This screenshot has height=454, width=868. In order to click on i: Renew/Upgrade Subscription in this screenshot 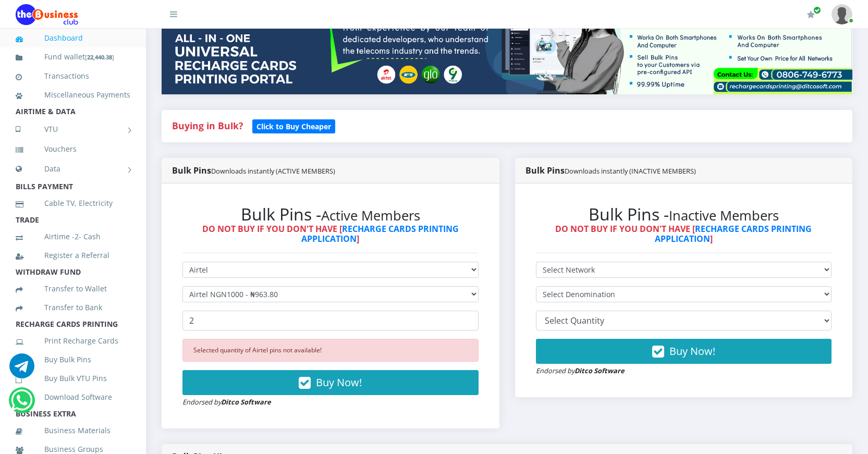, I will do `click(810, 14)`.